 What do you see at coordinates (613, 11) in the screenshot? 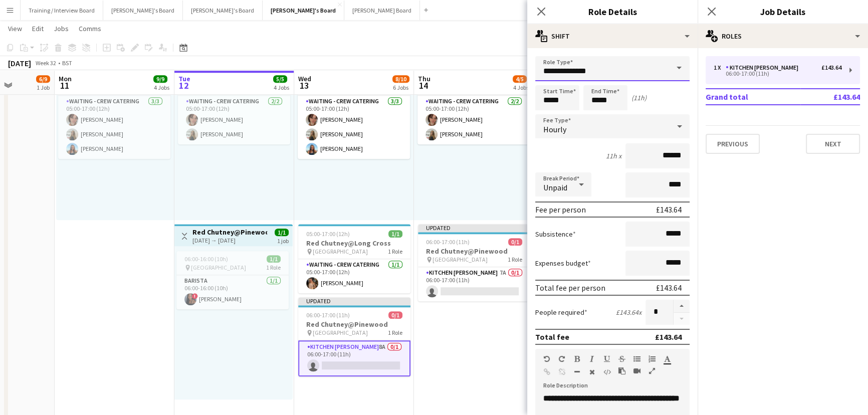
I see `h3: Role Details` at bounding box center [613, 11].